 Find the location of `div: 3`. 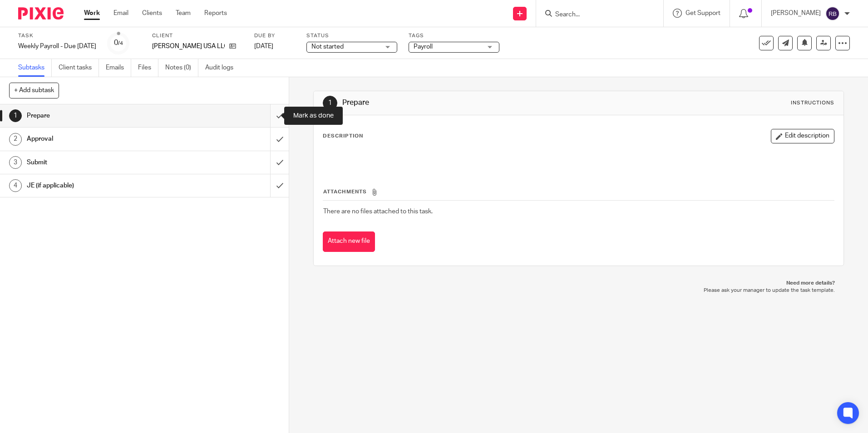

div: 3 is located at coordinates (16, 163).